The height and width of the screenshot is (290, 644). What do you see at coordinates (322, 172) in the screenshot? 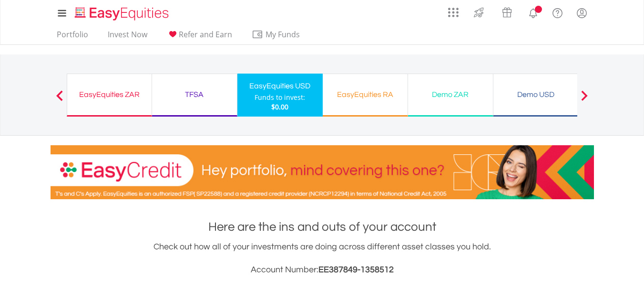
I see `img: EasyCredit Promotion Banner` at bounding box center [322, 172].